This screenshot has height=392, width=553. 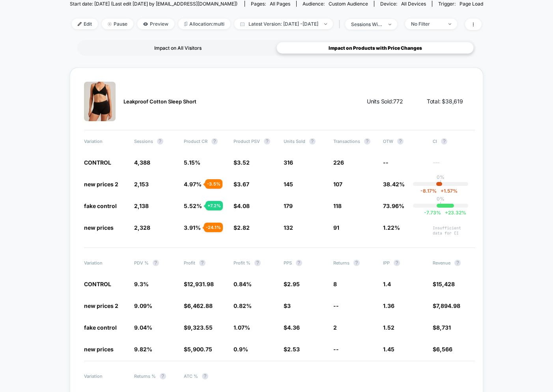 What do you see at coordinates (443, 349) in the screenshot?
I see `span: $6,566` at bounding box center [443, 349].